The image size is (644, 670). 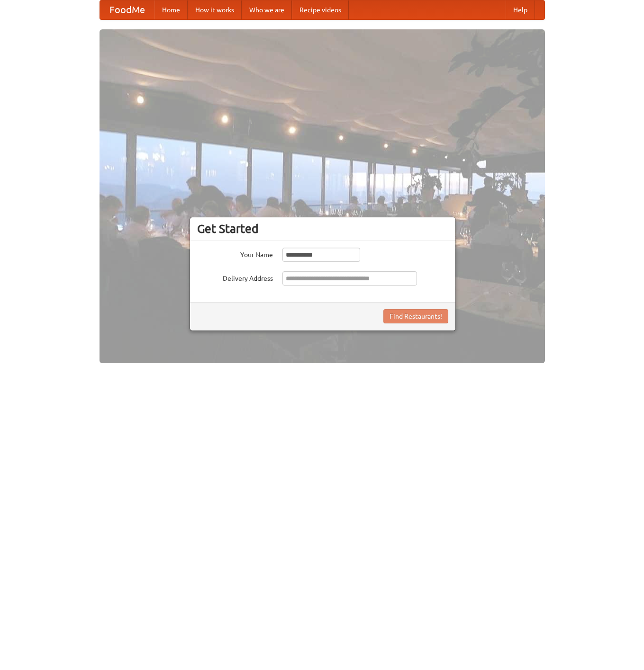 What do you see at coordinates (127, 10) in the screenshot?
I see `a: FoodMe` at bounding box center [127, 10].